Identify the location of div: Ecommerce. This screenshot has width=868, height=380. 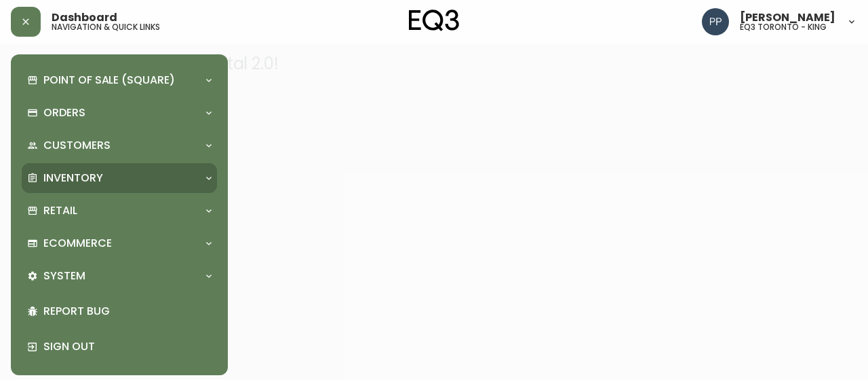
(120, 243).